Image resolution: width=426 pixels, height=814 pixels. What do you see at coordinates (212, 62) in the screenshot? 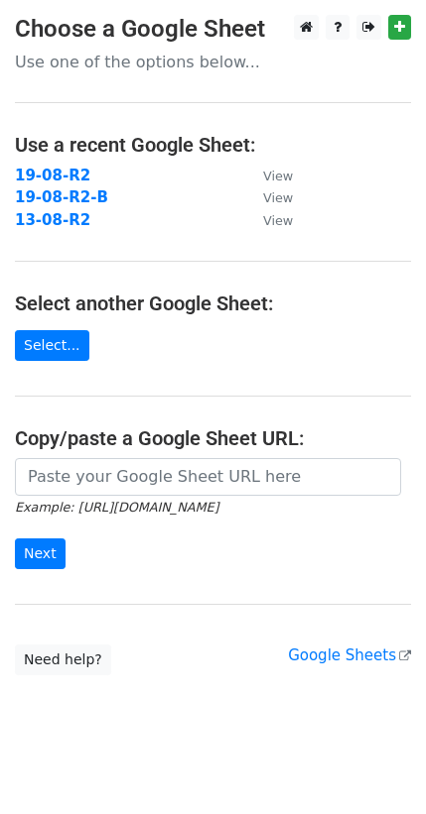
I see `p: Use one of the options below...` at bounding box center [212, 62].